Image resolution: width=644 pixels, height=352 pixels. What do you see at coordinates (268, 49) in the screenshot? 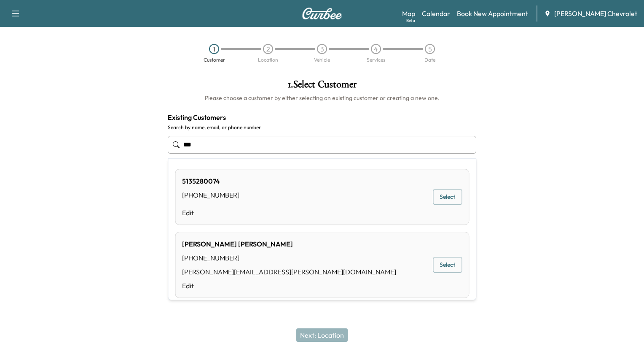
I see `div: 2` at bounding box center [268, 49].